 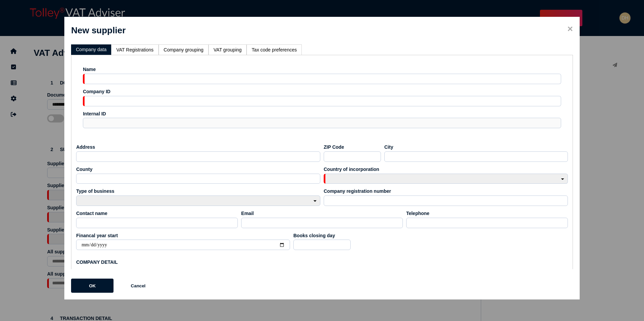 I want to click on li: Tax code preferences, so click(x=274, y=50).